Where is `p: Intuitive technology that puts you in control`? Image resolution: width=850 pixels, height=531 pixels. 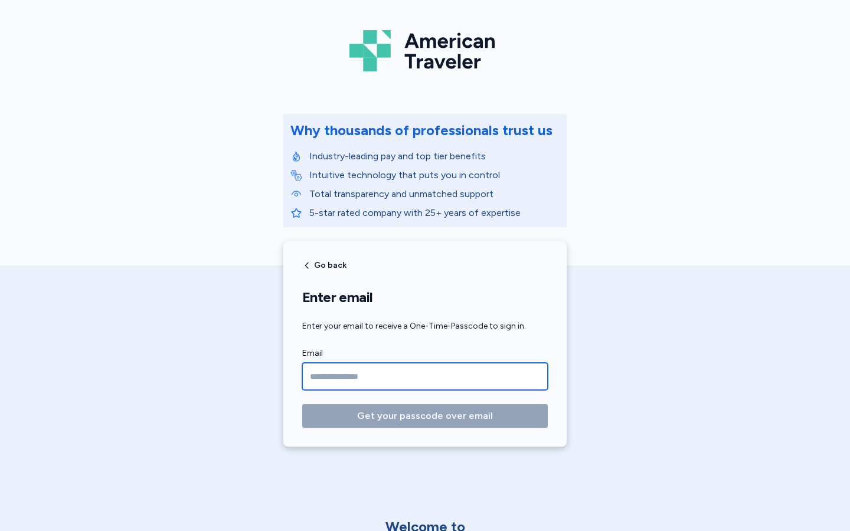
p: Intuitive technology that puts you in control is located at coordinates (434, 175).